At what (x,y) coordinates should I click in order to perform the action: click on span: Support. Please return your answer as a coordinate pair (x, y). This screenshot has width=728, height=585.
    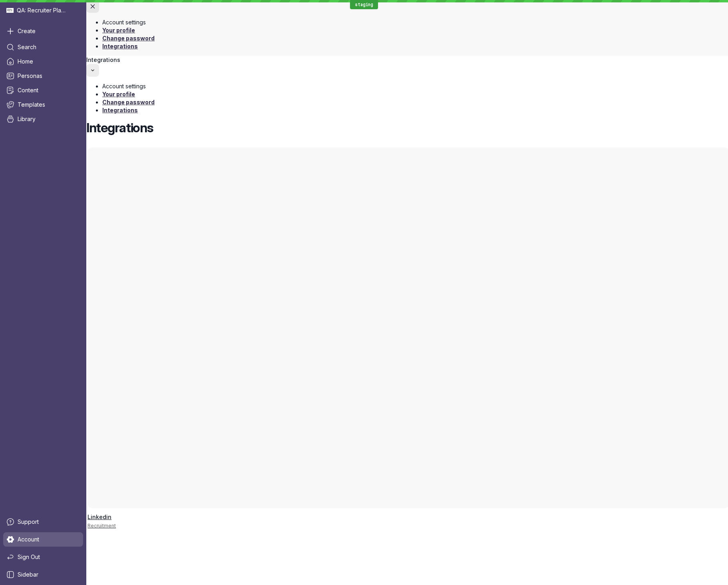
    Looking at the image, I should click on (28, 522).